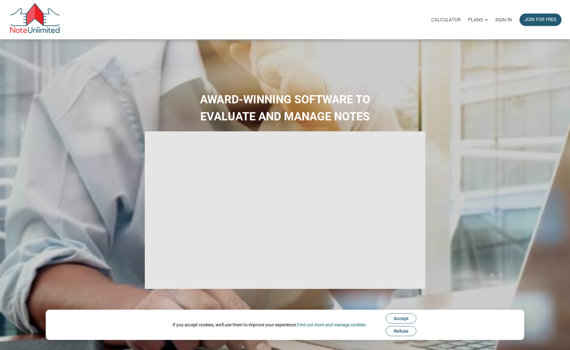 This screenshot has width=570, height=350. I want to click on div: If you accept cookies, we'll use them to improve your experience., so click(269, 325).